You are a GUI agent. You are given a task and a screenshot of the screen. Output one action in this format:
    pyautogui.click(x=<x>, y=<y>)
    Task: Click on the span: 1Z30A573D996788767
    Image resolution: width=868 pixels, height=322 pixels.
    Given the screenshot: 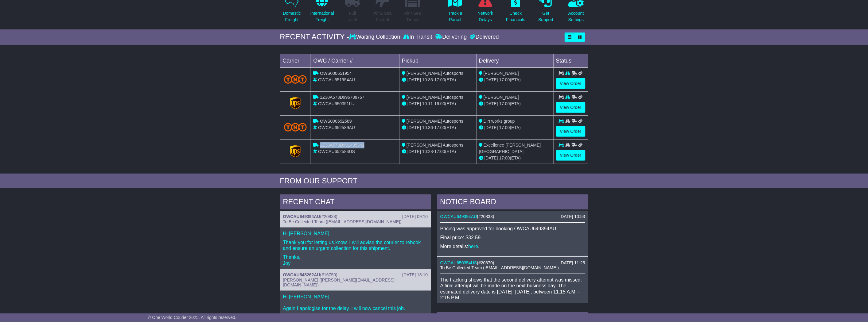 What is the action you would take?
    pyautogui.click(x=342, y=97)
    